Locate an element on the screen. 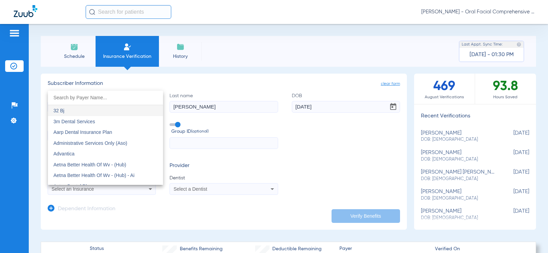 Image resolution: width=548 pixels, height=253 pixels. span: Aetna Better Health Of Wv - (Hub) is located at coordinates (90, 165).